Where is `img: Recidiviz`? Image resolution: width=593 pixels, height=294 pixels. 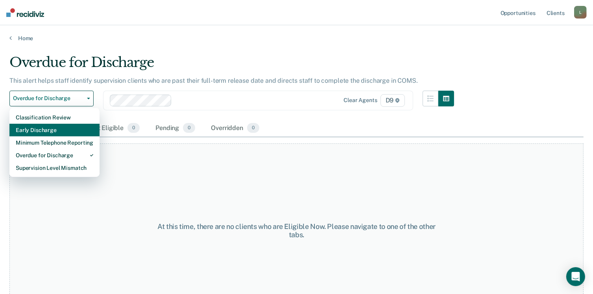
img: Recidiviz is located at coordinates (25, 13).